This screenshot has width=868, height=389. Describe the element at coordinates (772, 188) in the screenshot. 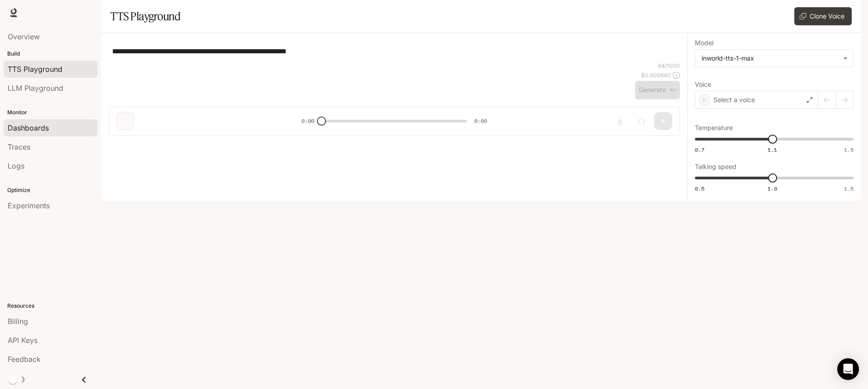

I see `span: 1.0` at that location.